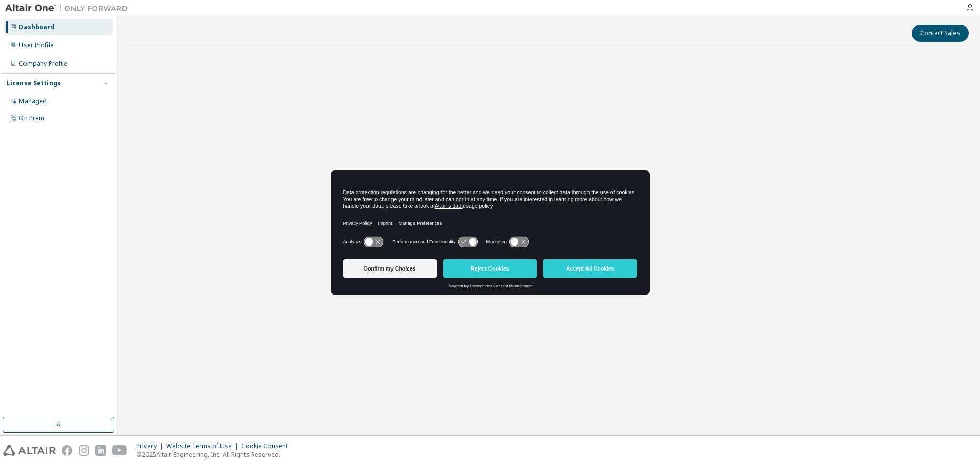 The width and height of the screenshot is (980, 465). I want to click on div: Company Profile, so click(43, 64).